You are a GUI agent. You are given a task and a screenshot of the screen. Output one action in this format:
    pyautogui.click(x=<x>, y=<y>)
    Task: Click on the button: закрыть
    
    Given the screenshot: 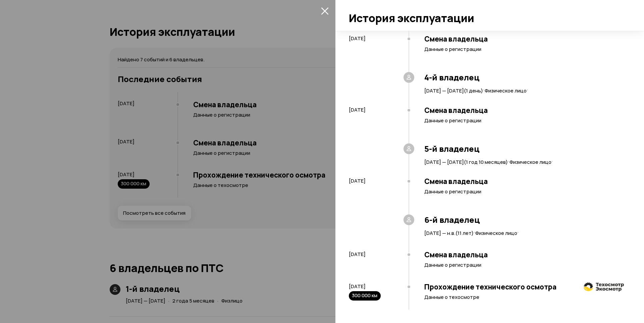 What is the action you would take?
    pyautogui.click(x=324, y=11)
    